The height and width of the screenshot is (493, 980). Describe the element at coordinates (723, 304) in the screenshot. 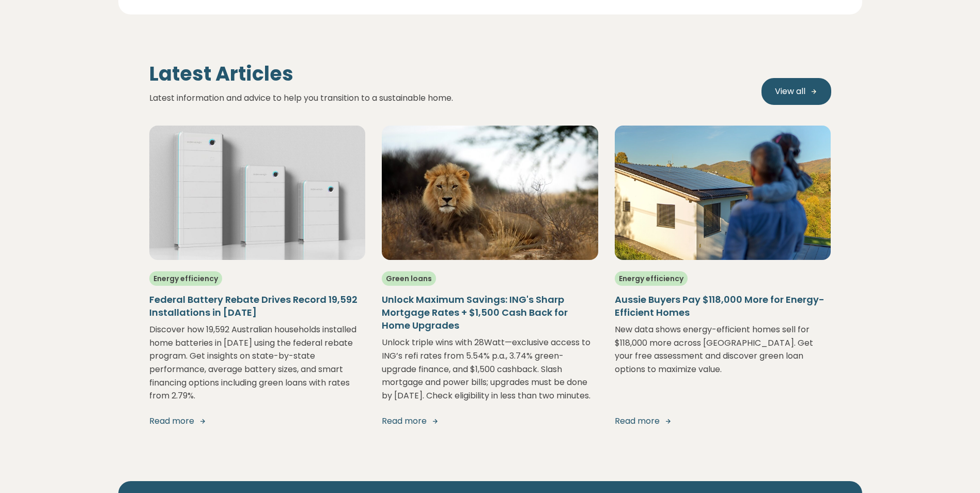

I see `a: Aussie Buyers Pay $118,000 More for Energy-Efficient Homes` at that location.